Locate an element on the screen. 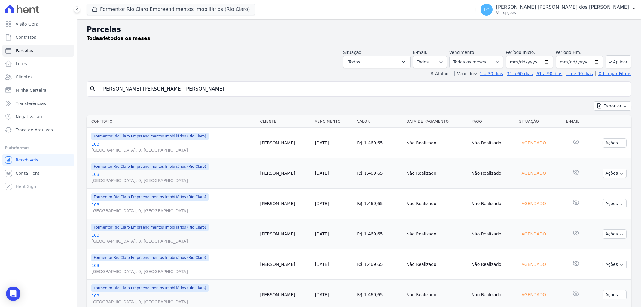  h2: Parcelas is located at coordinates (359, 29).